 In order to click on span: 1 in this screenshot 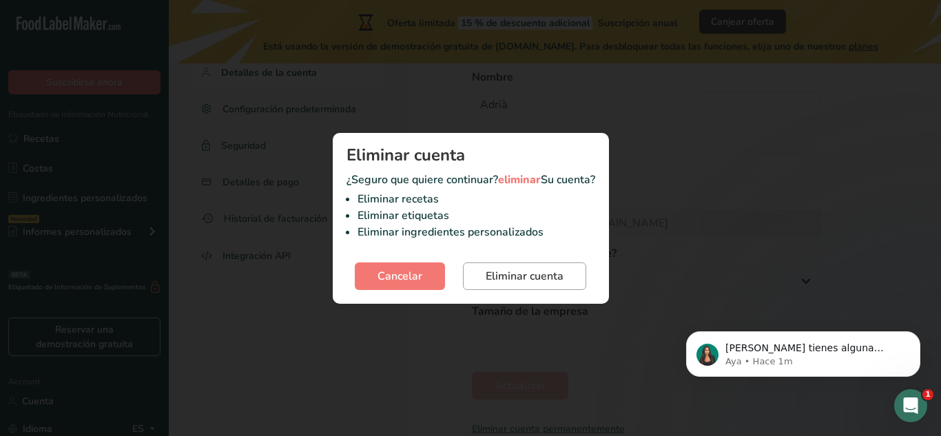, I will do `click(928, 395)`.